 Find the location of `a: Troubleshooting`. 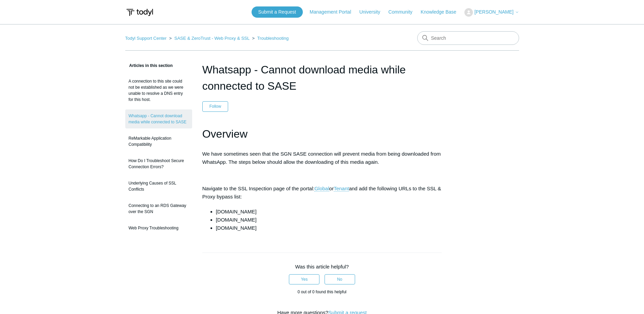

a: Troubleshooting is located at coordinates (273, 38).